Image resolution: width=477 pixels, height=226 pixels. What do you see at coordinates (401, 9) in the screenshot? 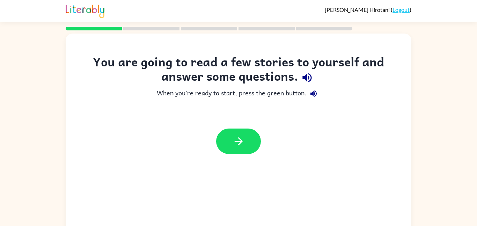
I see `a: Logout` at bounding box center [401, 9].